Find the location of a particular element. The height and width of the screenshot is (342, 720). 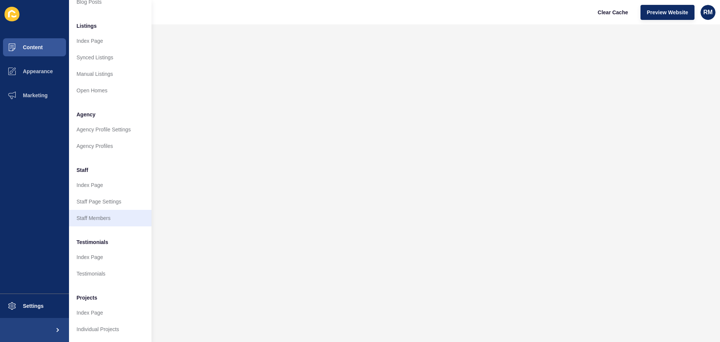

span: Agency is located at coordinates (86, 114).